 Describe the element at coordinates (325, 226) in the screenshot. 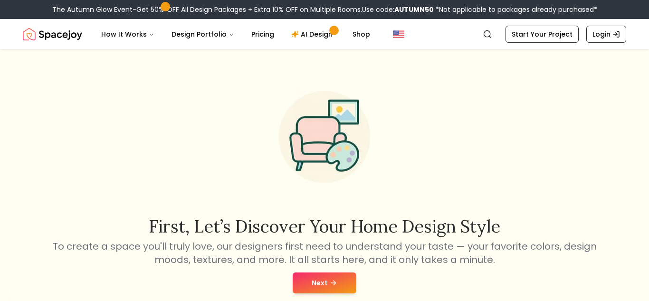

I see `h2: First, let’s discover your home design style` at that location.